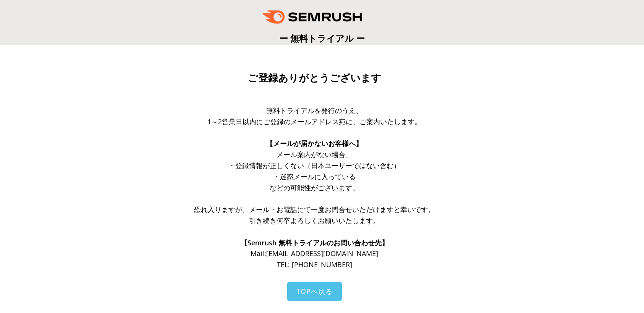 The width and height of the screenshot is (644, 313). I want to click on span: ・登録情報が正しくない（日本ユーザーではない含む）, so click(314, 165).